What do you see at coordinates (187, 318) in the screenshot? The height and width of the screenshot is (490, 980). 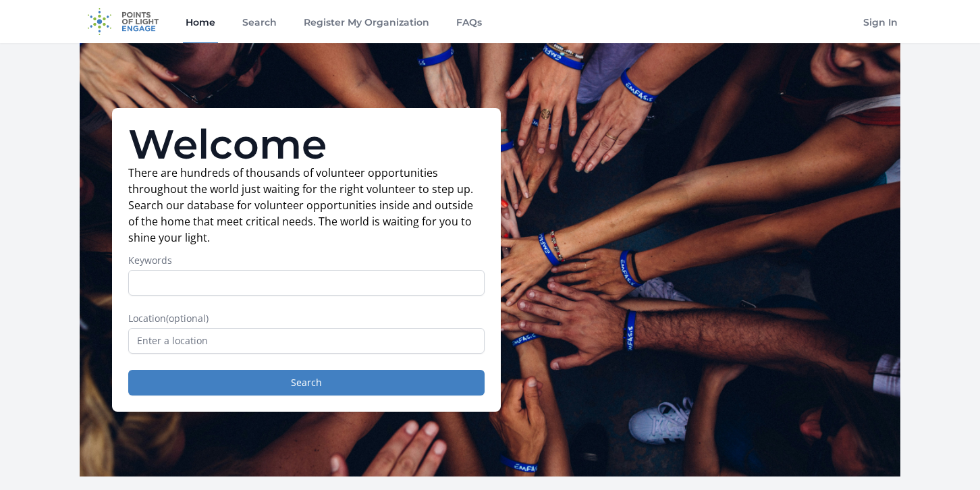 I see `span: (optional)` at bounding box center [187, 318].